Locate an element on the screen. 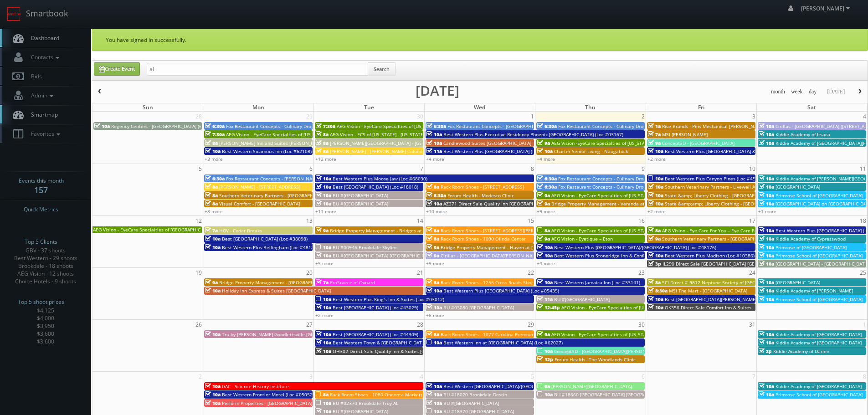 This screenshot has width=868, height=415. span: Contacts is located at coordinates (44, 57).